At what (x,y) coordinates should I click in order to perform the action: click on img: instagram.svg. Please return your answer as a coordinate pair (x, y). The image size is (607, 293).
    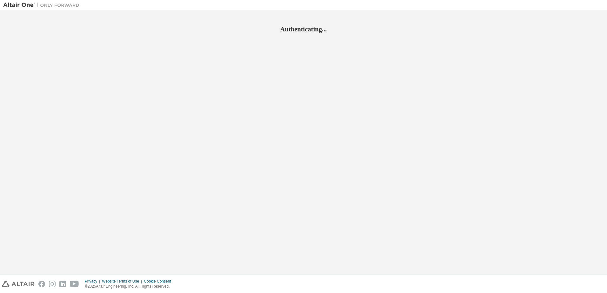
    Looking at the image, I should click on (52, 284).